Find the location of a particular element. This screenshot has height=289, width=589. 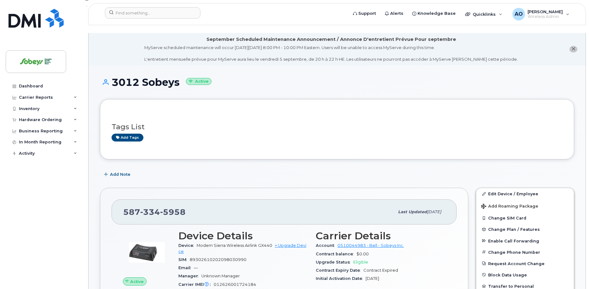

span: SIM is located at coordinates (184, 260).